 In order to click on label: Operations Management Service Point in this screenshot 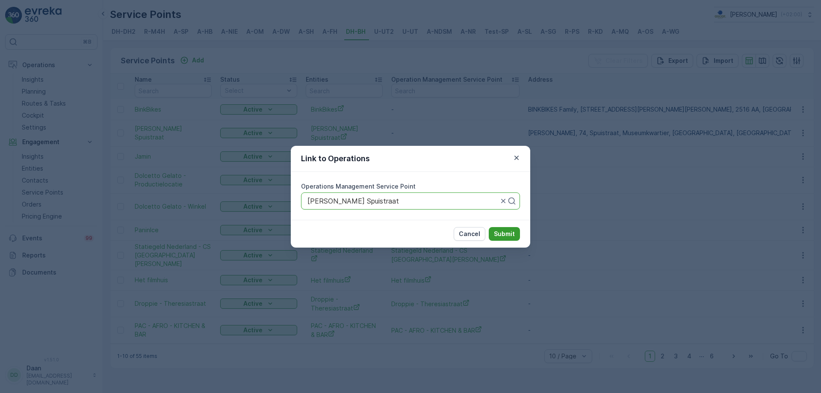, I will do `click(358, 186)`.